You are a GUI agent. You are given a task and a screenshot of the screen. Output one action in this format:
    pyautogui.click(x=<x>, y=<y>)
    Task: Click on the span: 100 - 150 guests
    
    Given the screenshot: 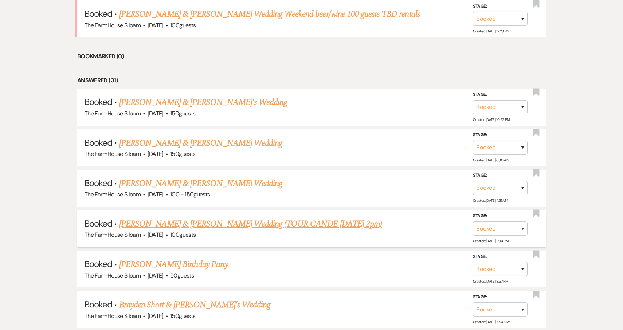 What is the action you would take?
    pyautogui.click(x=190, y=194)
    